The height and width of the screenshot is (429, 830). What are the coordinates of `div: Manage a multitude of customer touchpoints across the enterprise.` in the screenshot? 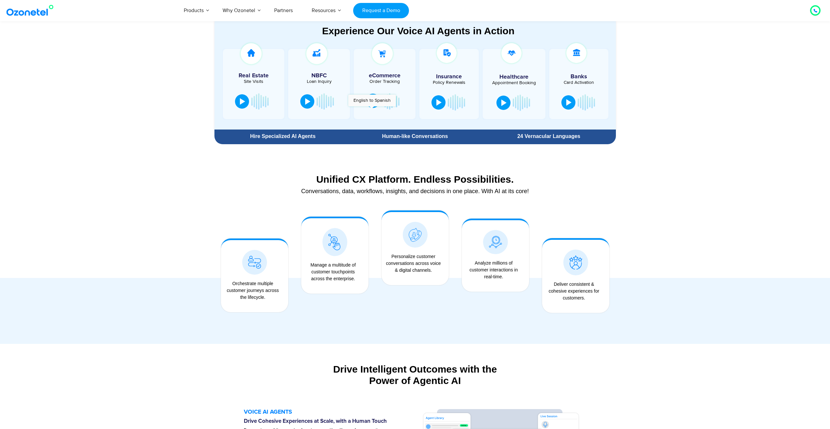 It's located at (333, 272).